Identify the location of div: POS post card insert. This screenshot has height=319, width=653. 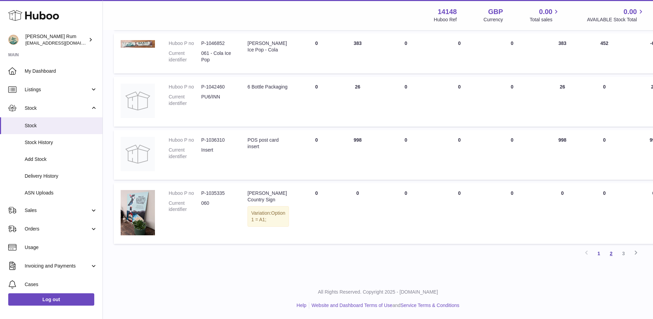
(268, 143).